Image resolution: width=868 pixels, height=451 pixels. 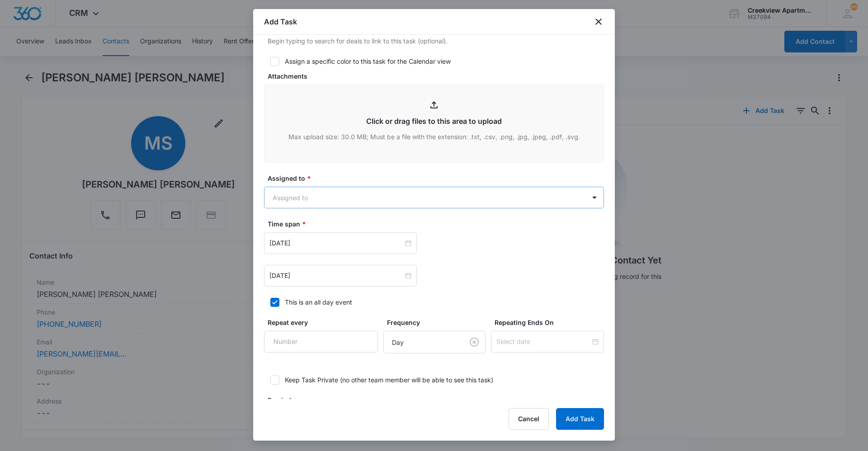 What do you see at coordinates (280, 22) in the screenshot?
I see `h1: Add Task` at bounding box center [280, 22].